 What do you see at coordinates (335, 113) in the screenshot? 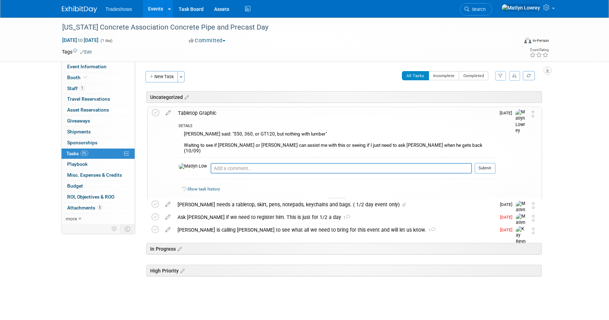
I see `div: Tabletop Graphic` at bounding box center [335, 113].